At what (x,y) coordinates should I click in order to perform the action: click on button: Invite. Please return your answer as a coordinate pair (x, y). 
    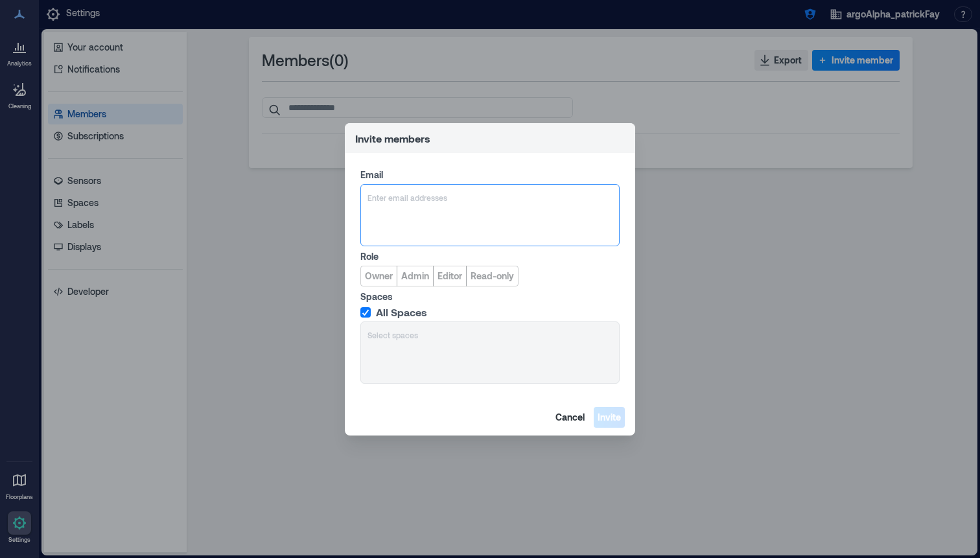
    Looking at the image, I should click on (609, 417).